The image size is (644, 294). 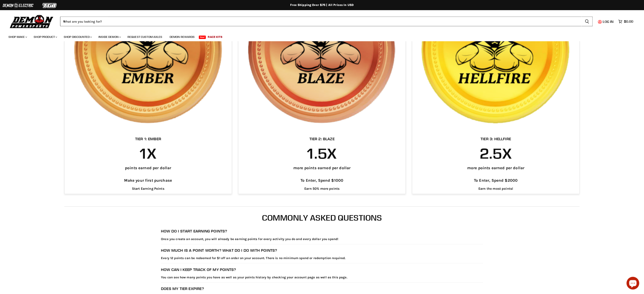 I want to click on form: Product, so click(x=327, y=21).